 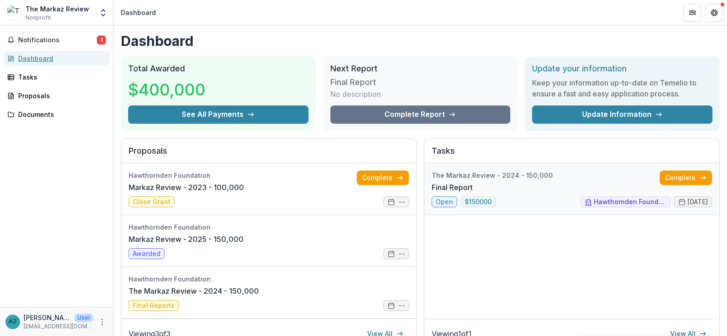 What do you see at coordinates (56, 95) in the screenshot?
I see `a: Proposals` at bounding box center [56, 95].